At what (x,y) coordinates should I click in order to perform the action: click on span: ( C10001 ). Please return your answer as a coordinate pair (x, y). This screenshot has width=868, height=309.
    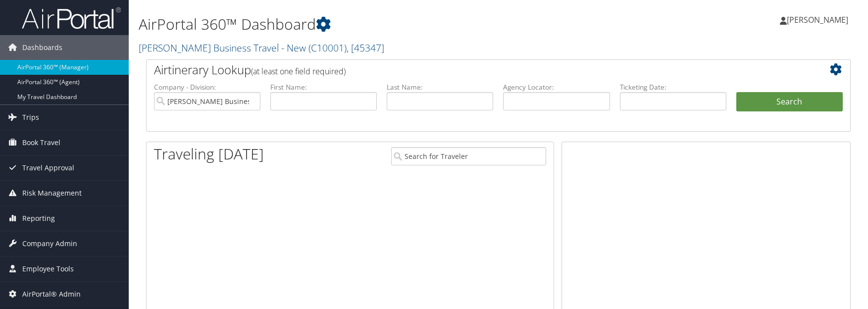
    Looking at the image, I should click on (327, 48).